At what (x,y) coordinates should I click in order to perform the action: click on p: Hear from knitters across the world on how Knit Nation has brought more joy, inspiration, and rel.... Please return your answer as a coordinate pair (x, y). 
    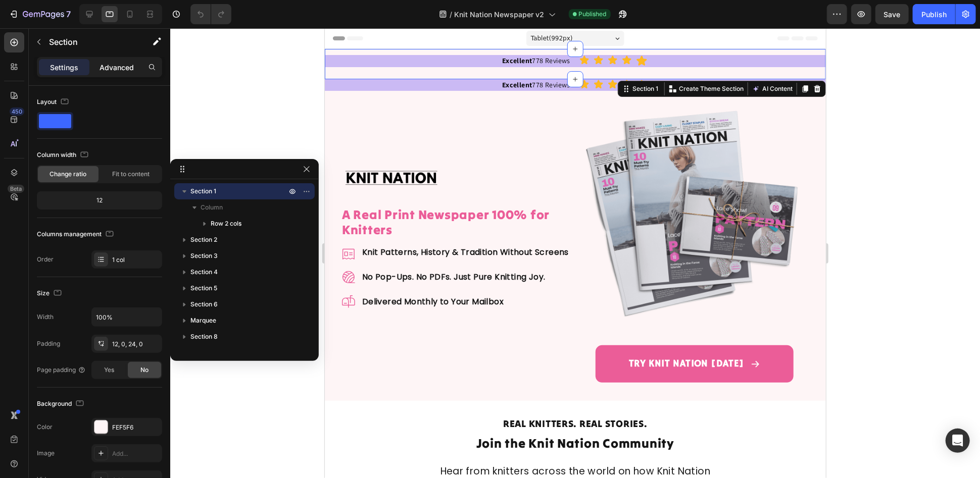
    Looking at the image, I should click on (251, 452).